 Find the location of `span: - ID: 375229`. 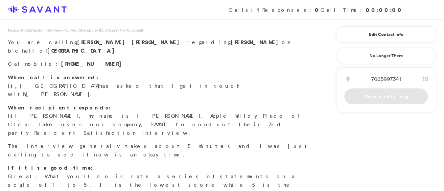

span: - ID: 375229 is located at coordinates (107, 30).